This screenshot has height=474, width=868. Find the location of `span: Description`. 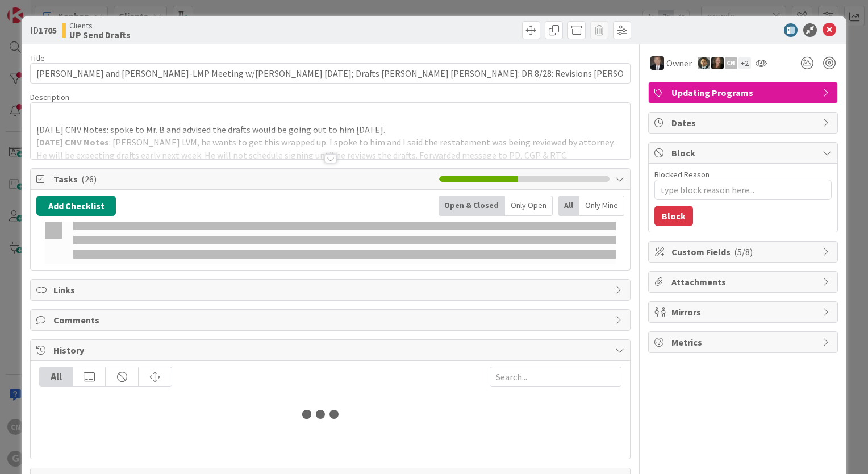

span: Description is located at coordinates (49, 97).